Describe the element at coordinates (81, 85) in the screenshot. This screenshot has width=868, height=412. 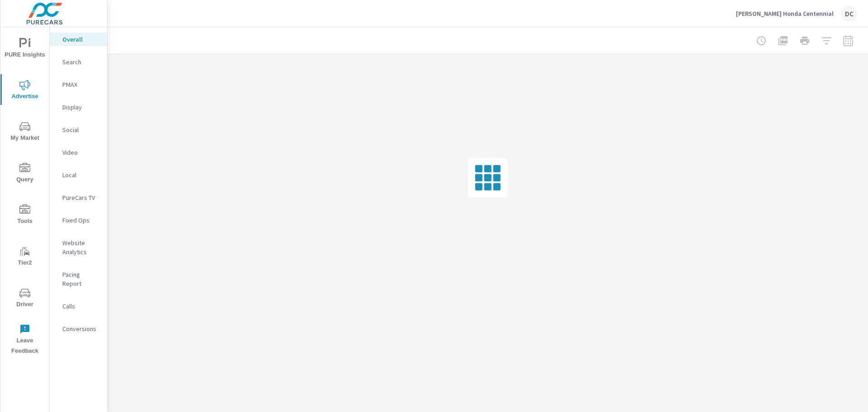
I see `p: PMAX` at that location.